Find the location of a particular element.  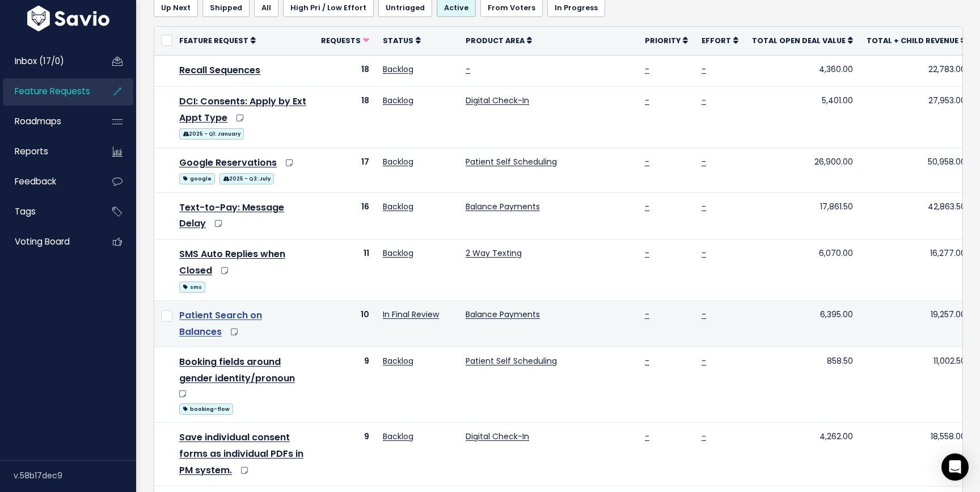

a: Status is located at coordinates (401, 40).